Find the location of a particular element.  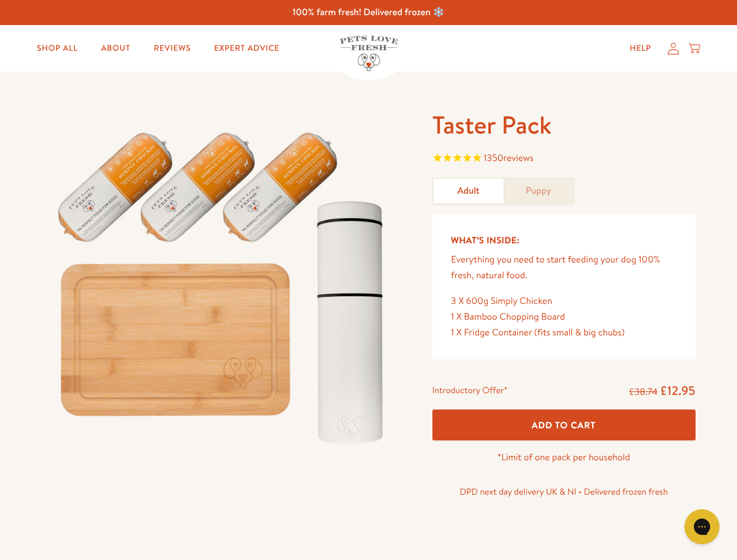

span: Rated 4.8 out of 5 stars 1350 reviews is located at coordinates (564, 160).